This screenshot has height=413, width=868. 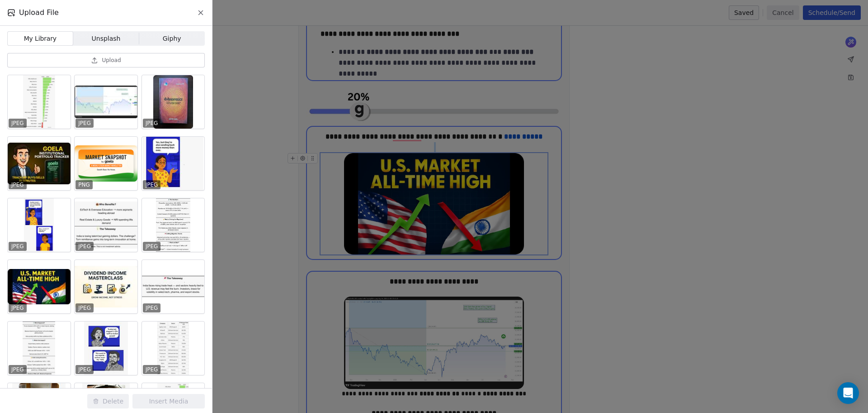 I want to click on button: Insert Media, so click(x=168, y=401).